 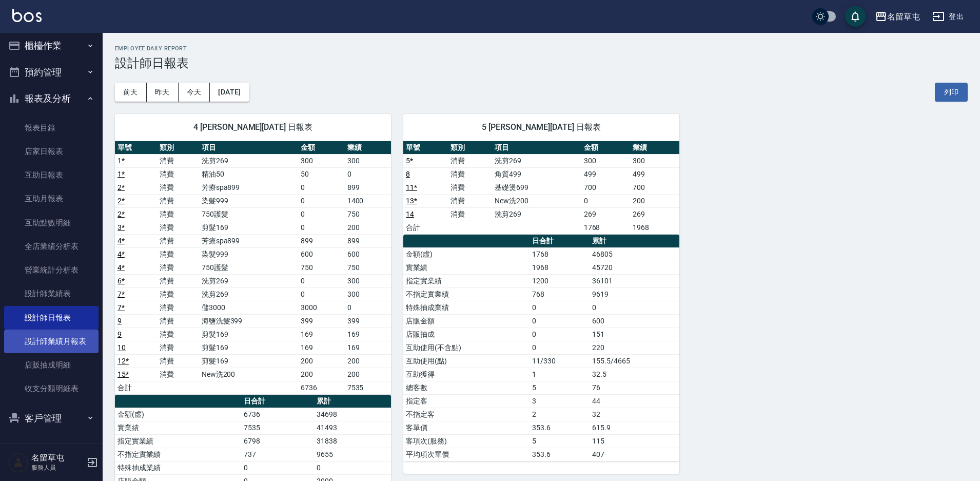 I want to click on td: 399, so click(x=321, y=321).